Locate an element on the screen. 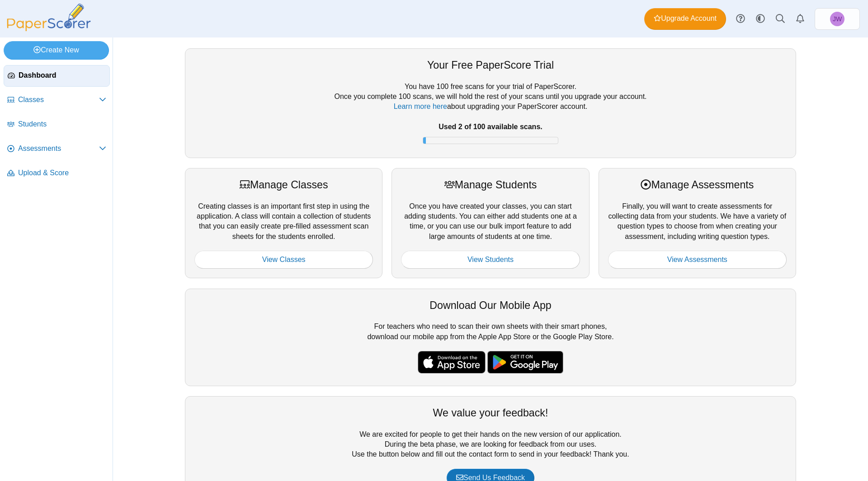 Image resolution: width=868 pixels, height=481 pixels. a: View Classes is located at coordinates (283, 260).